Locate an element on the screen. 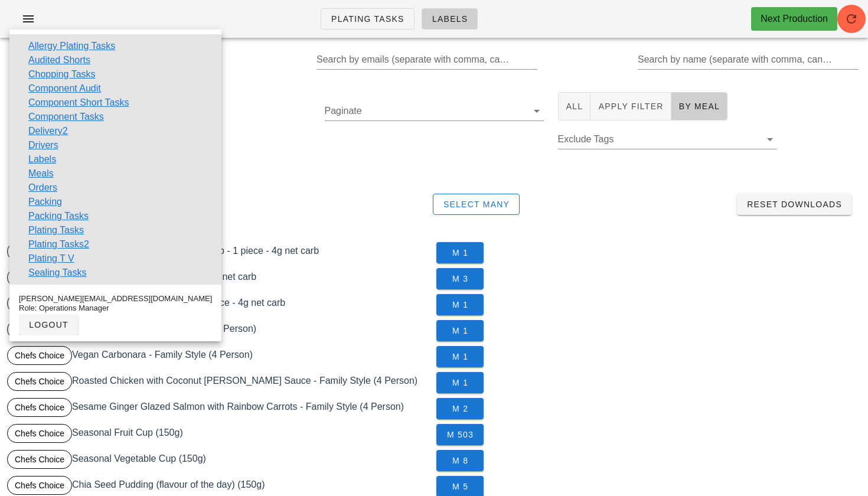 This screenshot has height=496, width=868. a: Allergy Plating Tasks is located at coordinates (71, 46).